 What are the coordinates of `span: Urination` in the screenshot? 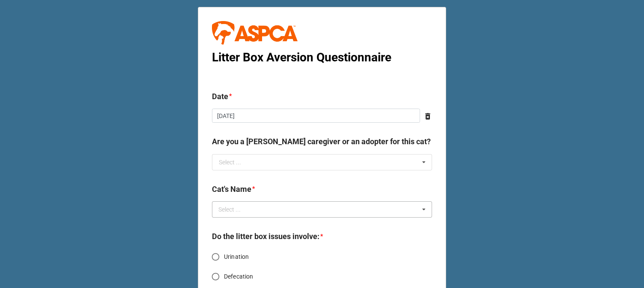 It's located at (237, 256).